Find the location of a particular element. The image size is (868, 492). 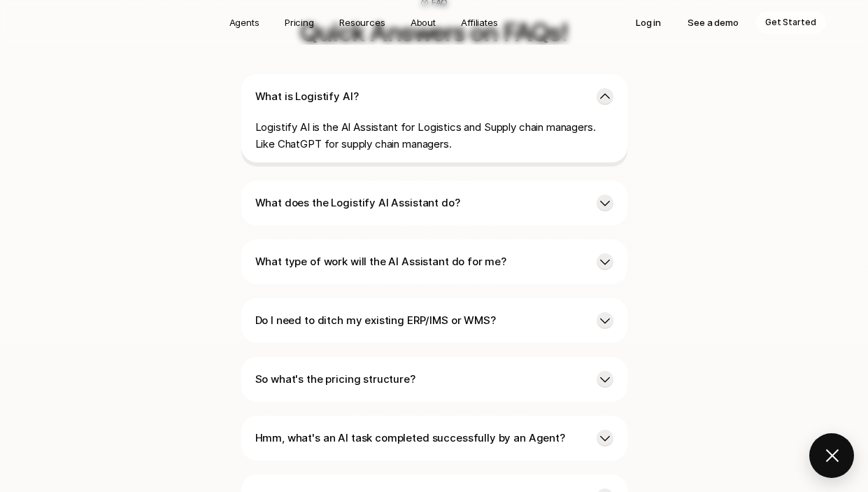

a: Pricing is located at coordinates (299, 23).